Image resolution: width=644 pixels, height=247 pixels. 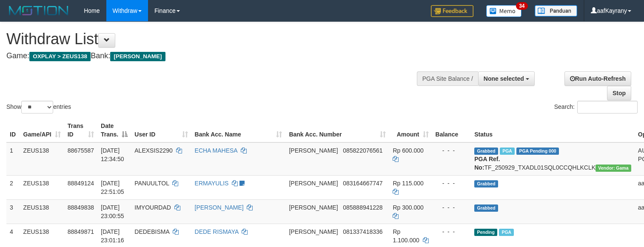 I want to click on img: panduan.png, so click(x=556, y=11).